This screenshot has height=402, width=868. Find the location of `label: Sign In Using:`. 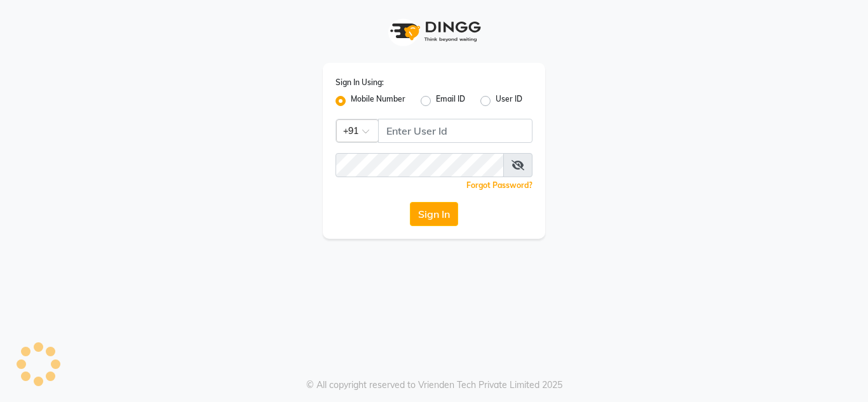

label: Sign In Using: is located at coordinates (360, 83).